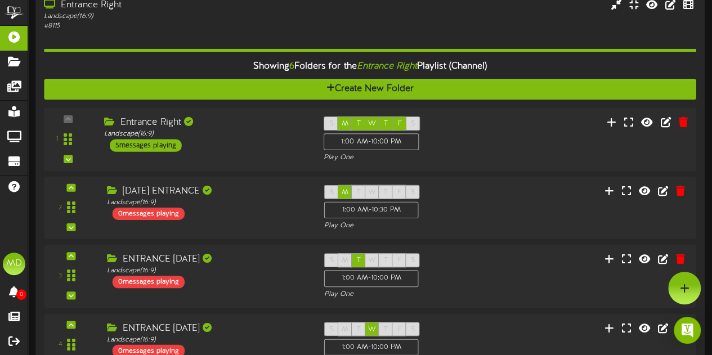 The image size is (712, 355). I want to click on span: 6, so click(292, 66).